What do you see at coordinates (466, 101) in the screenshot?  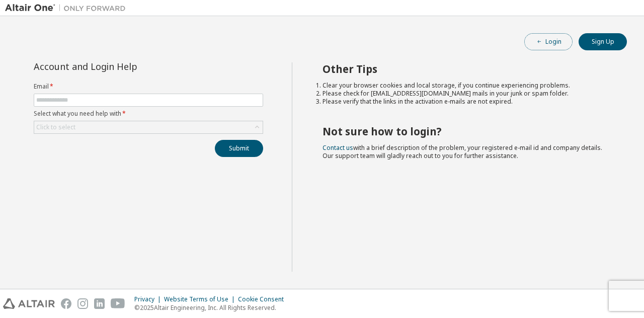 I see `li: Please verify that the links in the activation e-mails are not expired.` at bounding box center [466, 101].